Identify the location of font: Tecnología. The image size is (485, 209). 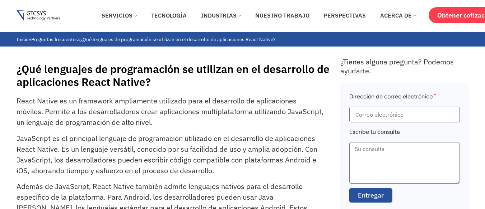
(169, 15).